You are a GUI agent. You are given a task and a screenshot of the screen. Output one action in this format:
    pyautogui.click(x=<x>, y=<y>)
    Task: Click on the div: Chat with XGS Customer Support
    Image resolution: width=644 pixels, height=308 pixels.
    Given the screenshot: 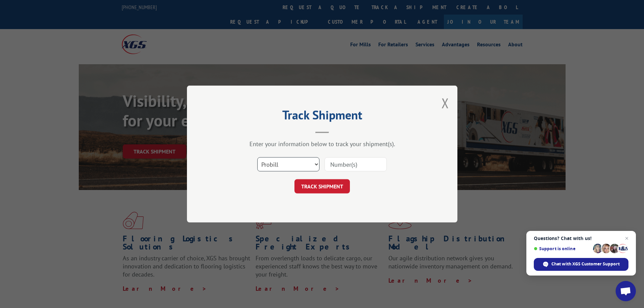 What is the action you would take?
    pyautogui.click(x=581, y=264)
    